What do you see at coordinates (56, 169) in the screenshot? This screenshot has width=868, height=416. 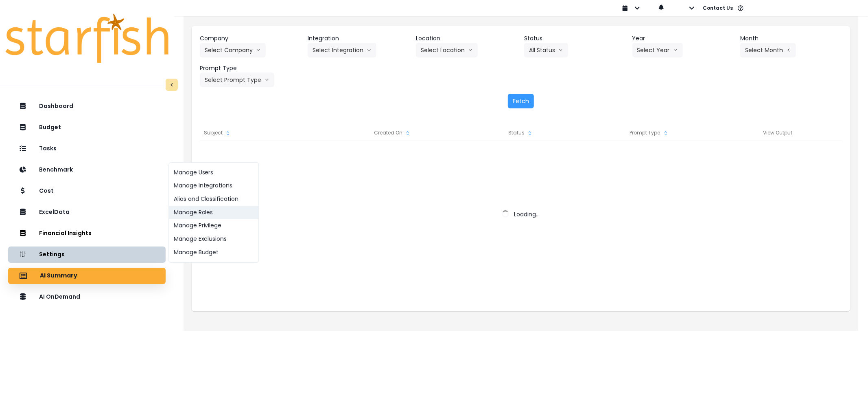 I see `p: Benchmark` at bounding box center [56, 169].